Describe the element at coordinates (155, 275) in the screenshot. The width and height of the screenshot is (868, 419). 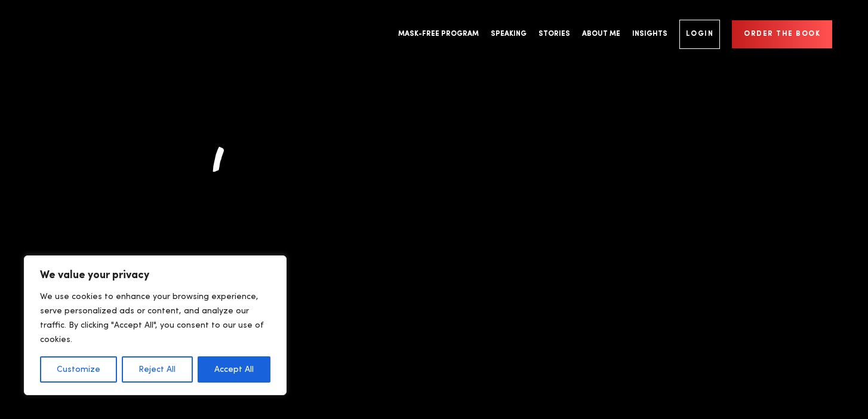
I see `p: We value your privacy` at that location.